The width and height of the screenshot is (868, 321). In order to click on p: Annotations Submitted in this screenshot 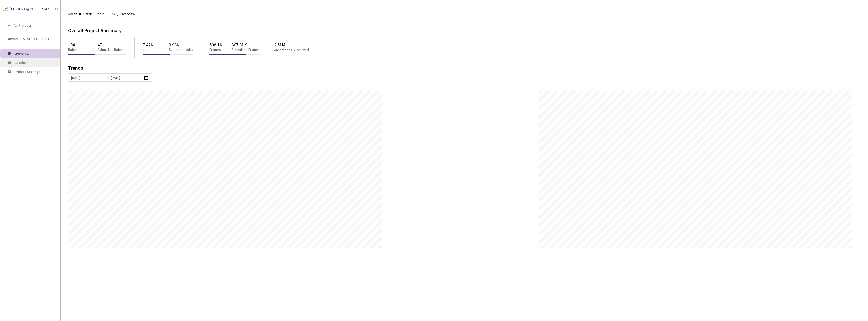, I will do `click(301, 50)`.